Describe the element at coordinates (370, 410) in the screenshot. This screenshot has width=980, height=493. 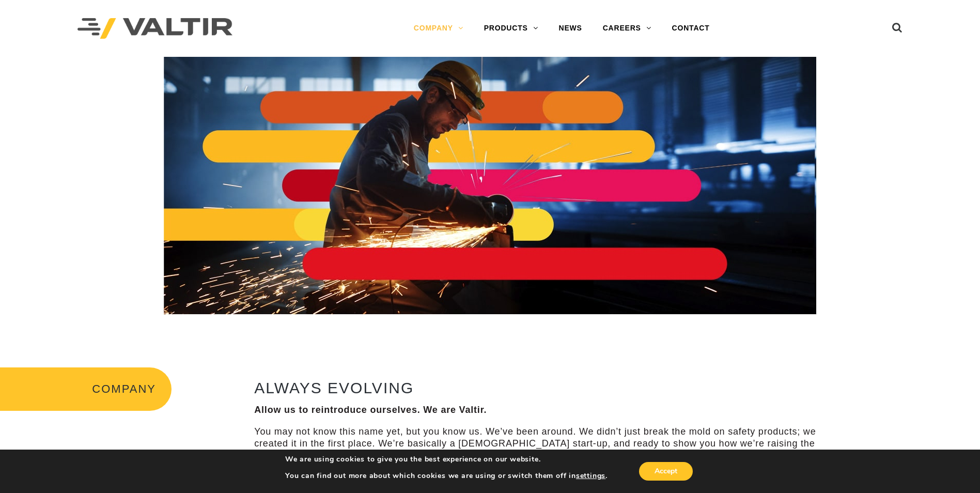
I see `strong: Allow us to reintroduce ourselves. We are Valtir.` at that location.